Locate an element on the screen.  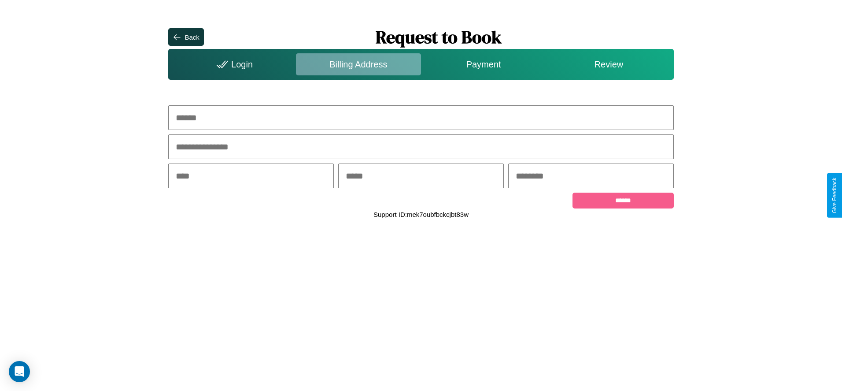
p: Support ID: mek7oubfbckcjbt83w is located at coordinates (421, 214).